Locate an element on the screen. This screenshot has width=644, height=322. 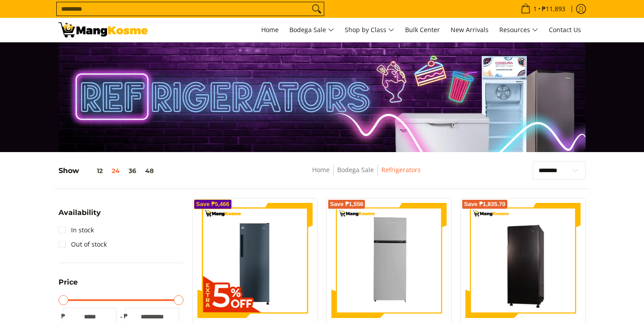
a: Out of stock is located at coordinates (82, 244).